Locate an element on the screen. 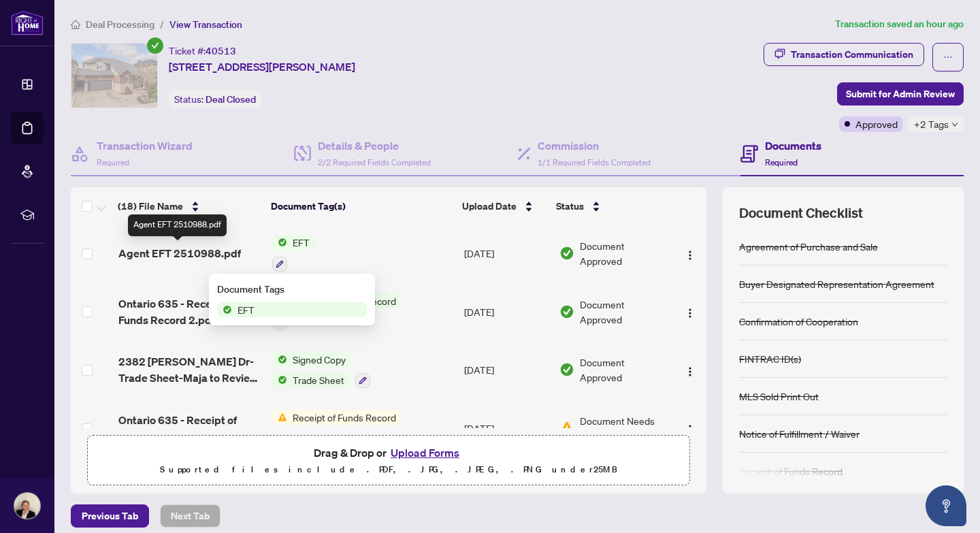 Image resolution: width=980 pixels, height=533 pixels. button: Open asap is located at coordinates (946, 506).